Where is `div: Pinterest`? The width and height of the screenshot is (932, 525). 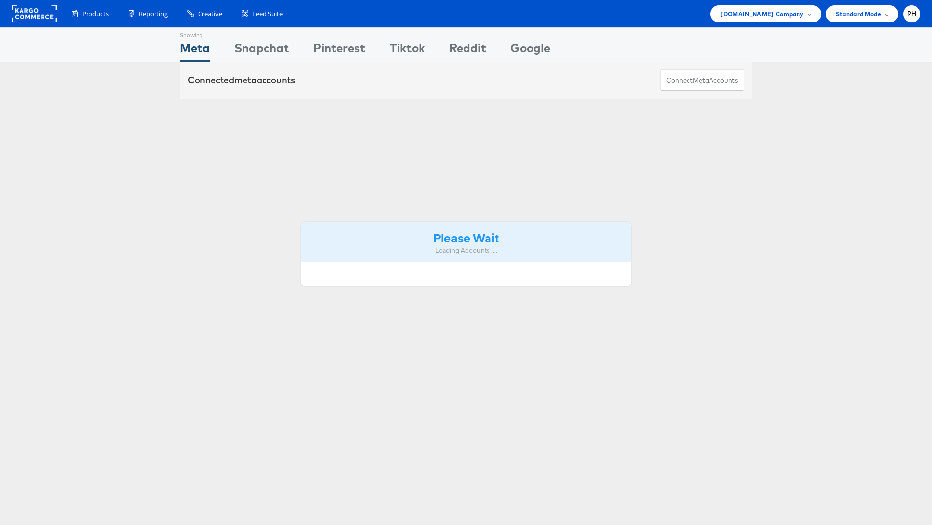
div: Pinterest is located at coordinates (339, 50).